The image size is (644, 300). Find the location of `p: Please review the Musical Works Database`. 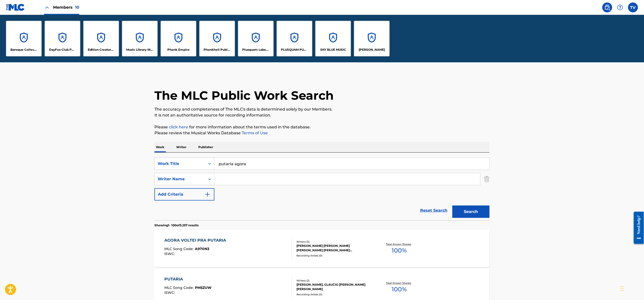

p: Please review the Musical Works Database is located at coordinates (322, 133).